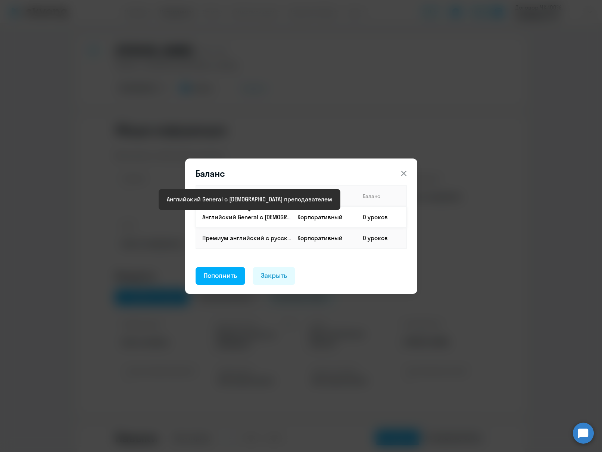  Describe the element at coordinates (244, 196) in the screenshot. I see `th: Продукт` at that location.